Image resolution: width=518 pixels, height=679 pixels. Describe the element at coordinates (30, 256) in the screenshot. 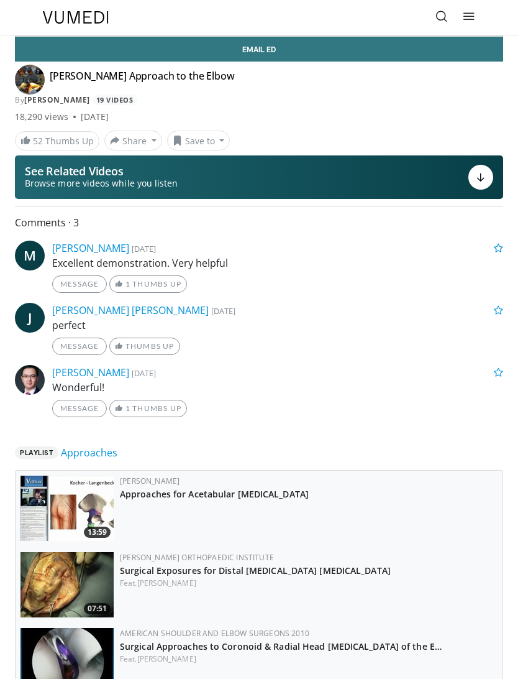

I see `a: M` at that location.